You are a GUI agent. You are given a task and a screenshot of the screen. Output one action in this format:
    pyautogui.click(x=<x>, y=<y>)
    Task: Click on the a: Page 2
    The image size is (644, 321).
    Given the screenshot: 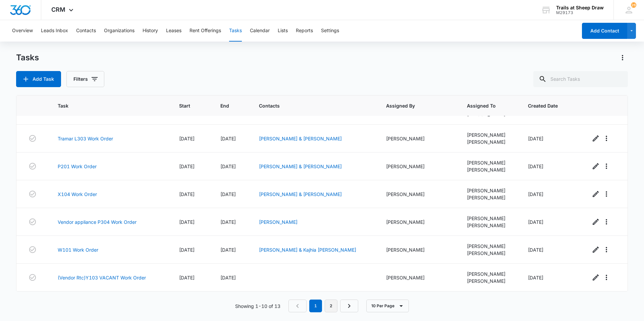 What is the action you would take?
    pyautogui.click(x=331, y=306)
    